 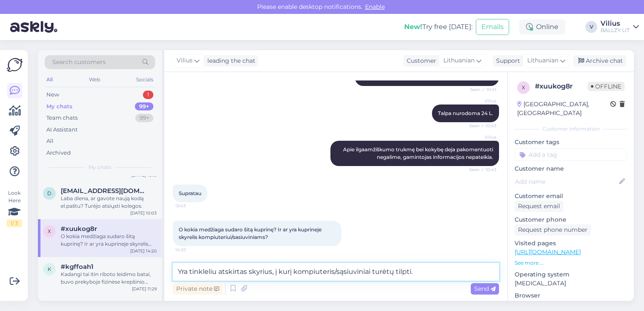 What do you see at coordinates (336, 271) in the screenshot?
I see `textarea: Yra tinkleliu atskirtas skyrius, į kurį kompiuteris/sąsiuviniai turėtų tilpti.` at bounding box center [336, 271].